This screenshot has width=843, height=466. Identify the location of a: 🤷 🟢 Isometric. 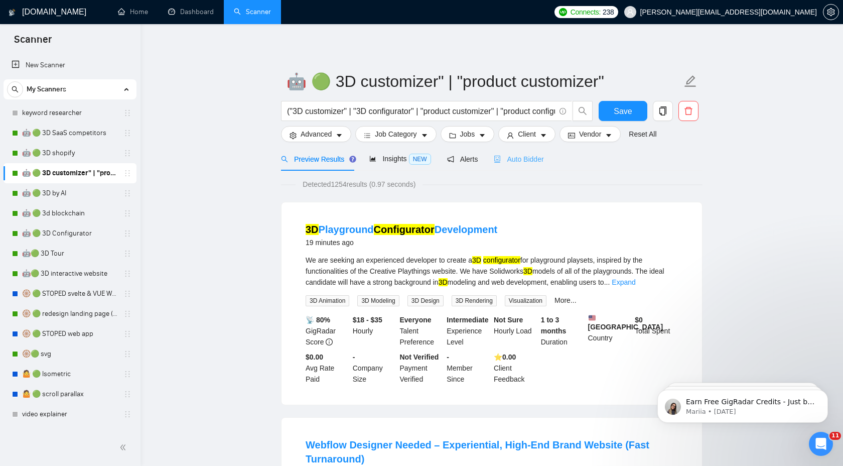
(70, 374).